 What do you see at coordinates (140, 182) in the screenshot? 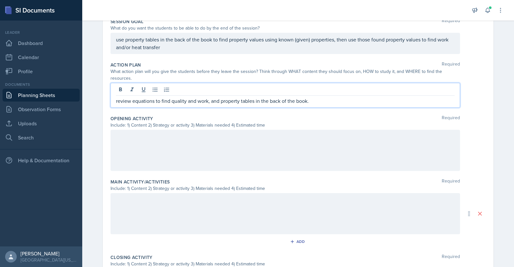
I see `label: Main Activity/Activities` at bounding box center [140, 182].